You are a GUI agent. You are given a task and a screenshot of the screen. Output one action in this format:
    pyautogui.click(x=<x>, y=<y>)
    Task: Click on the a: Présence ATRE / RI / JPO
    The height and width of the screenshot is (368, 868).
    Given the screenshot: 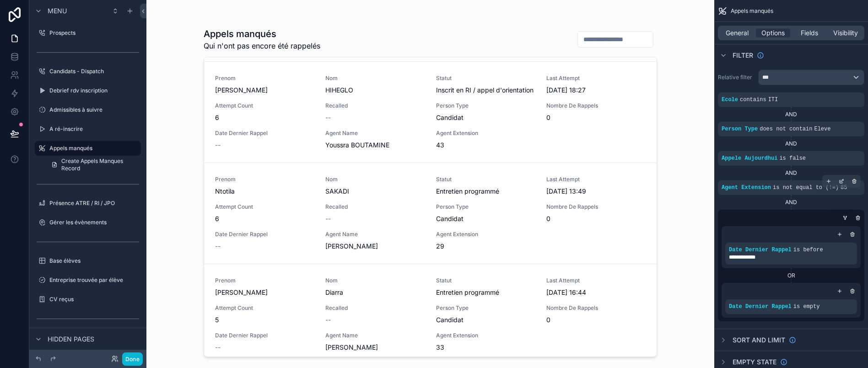 What is the action you would take?
    pyautogui.click(x=88, y=203)
    